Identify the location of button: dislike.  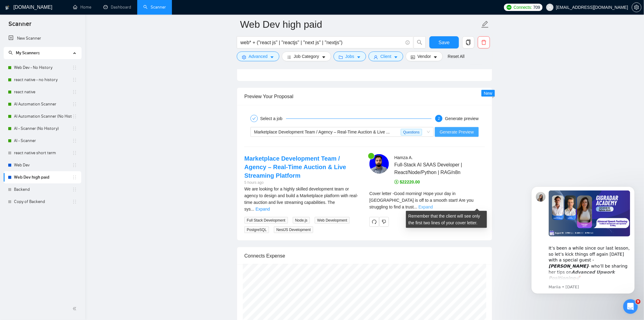
(385, 222).